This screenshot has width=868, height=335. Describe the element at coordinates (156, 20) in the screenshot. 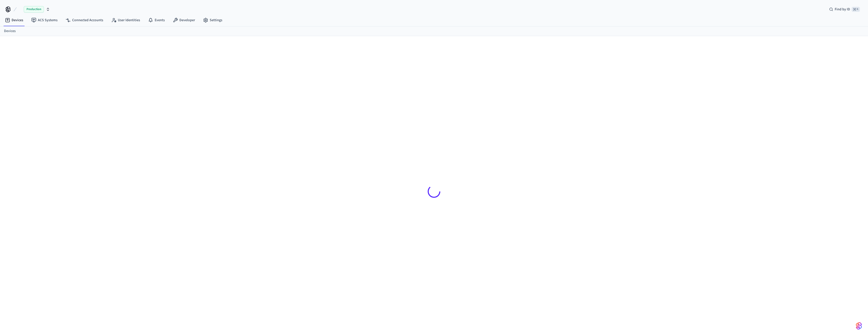

I see `a: Events` at that location.